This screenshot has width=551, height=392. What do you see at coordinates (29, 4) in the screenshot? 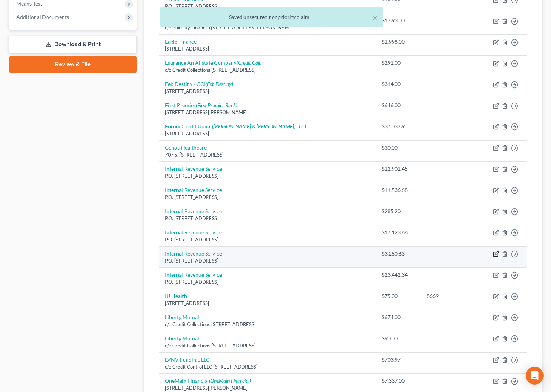
I see `span: Means Test` at bounding box center [29, 4].